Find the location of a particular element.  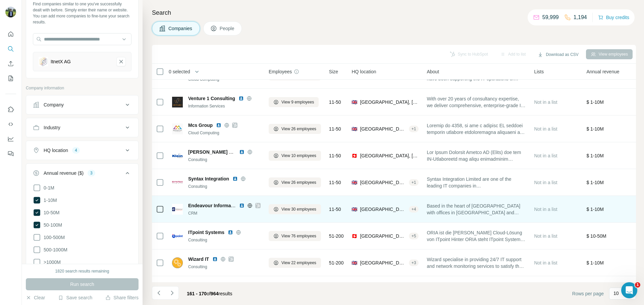

span: of is located at coordinates (209, 294).